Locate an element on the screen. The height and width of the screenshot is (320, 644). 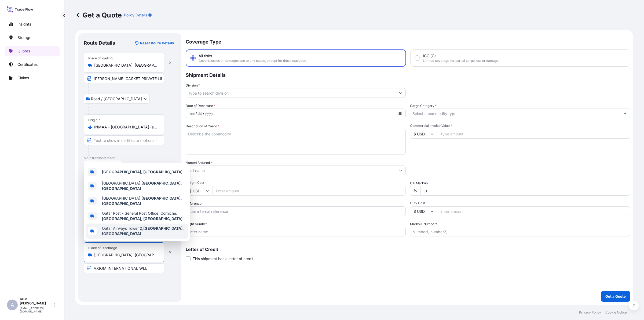
input: Place of loading is located at coordinates (126, 65).